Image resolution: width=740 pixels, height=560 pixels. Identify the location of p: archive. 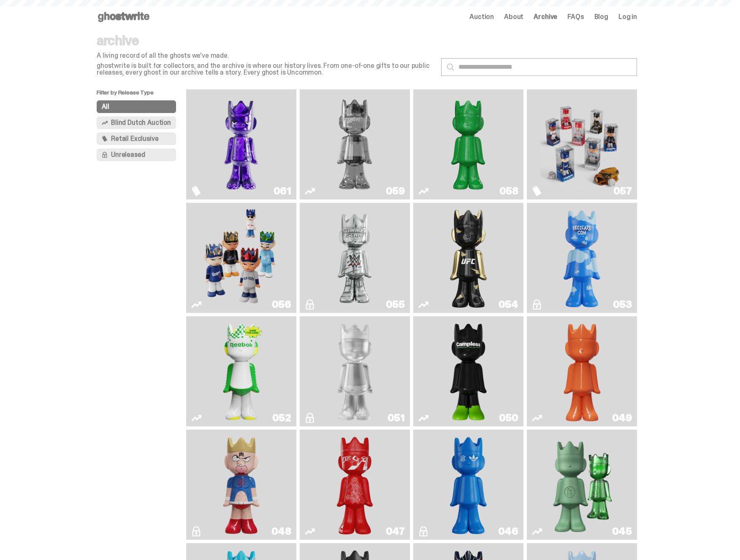
(265, 41).